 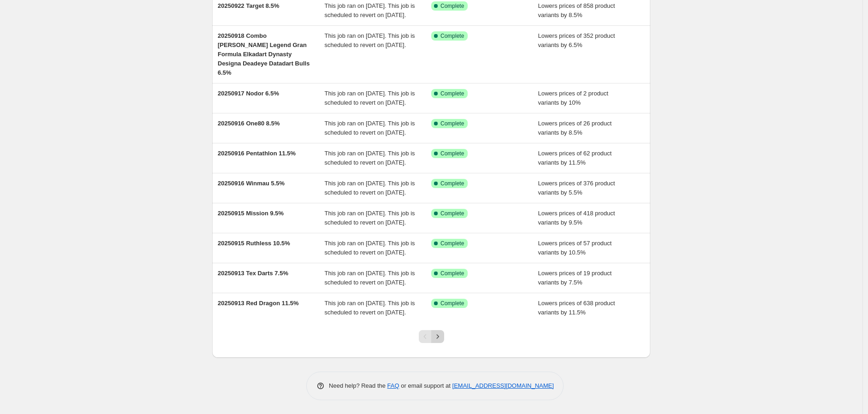 I want to click on span: Lowers prices of 376 product variants by 5.5%, so click(x=577, y=188).